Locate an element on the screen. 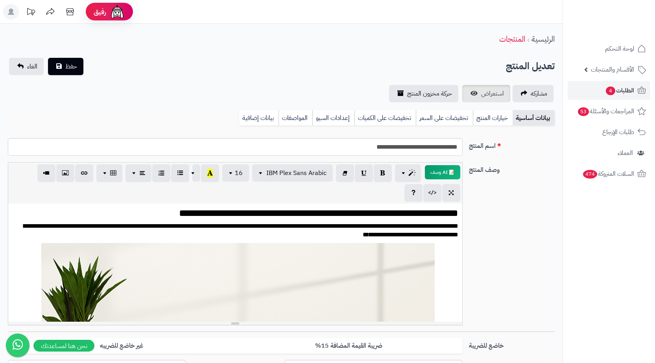  a: تحديثات المنصة is located at coordinates (31, 13).